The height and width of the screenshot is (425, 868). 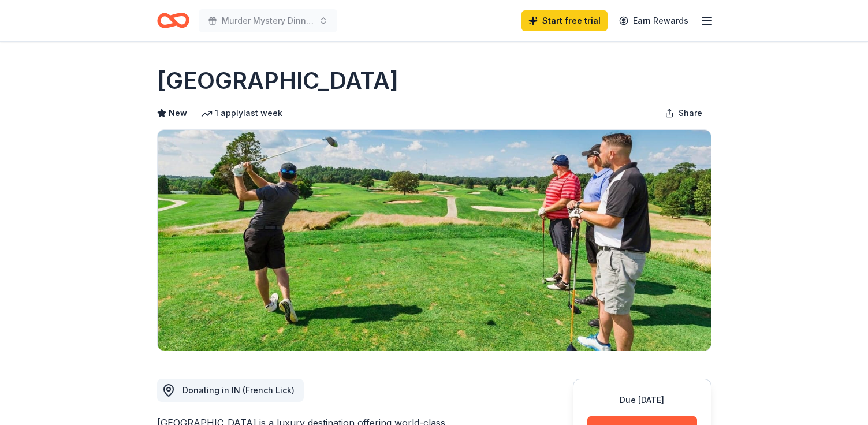 I want to click on button: Murder Mystery Dinner/silent auction, so click(x=268, y=21).